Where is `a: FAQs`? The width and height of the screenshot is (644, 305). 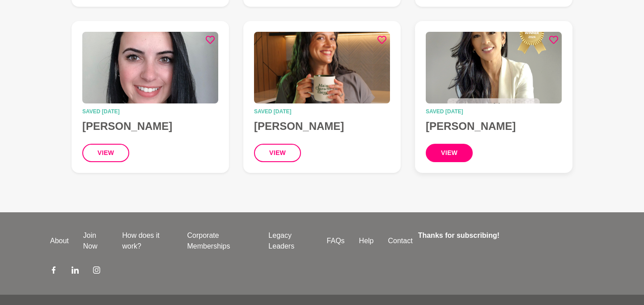 a: FAQs is located at coordinates (336, 241).